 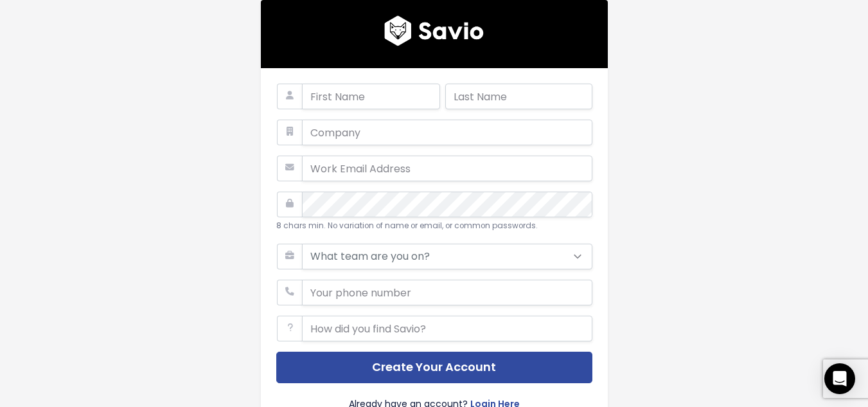 What do you see at coordinates (447, 133) in the screenshot?
I see `input: Company` at bounding box center [447, 133].